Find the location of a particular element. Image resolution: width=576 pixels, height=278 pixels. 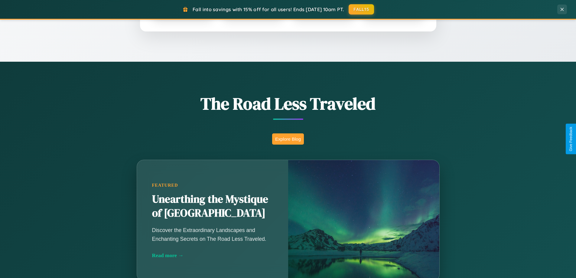

button: Explore Blog is located at coordinates (288, 139).